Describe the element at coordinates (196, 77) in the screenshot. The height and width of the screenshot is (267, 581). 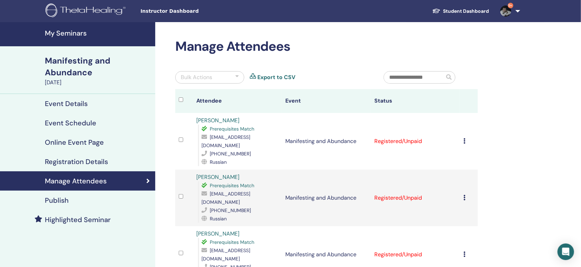
I see `div: Bulk Actions` at that location.